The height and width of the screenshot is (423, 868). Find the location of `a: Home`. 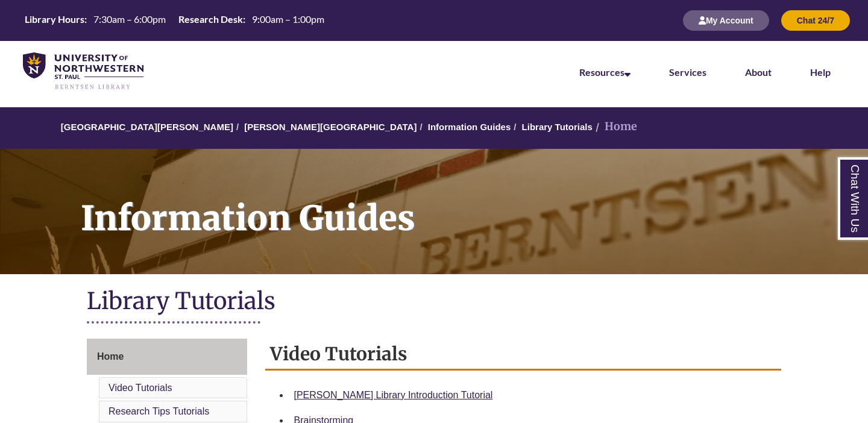

a: Home is located at coordinates (167, 357).